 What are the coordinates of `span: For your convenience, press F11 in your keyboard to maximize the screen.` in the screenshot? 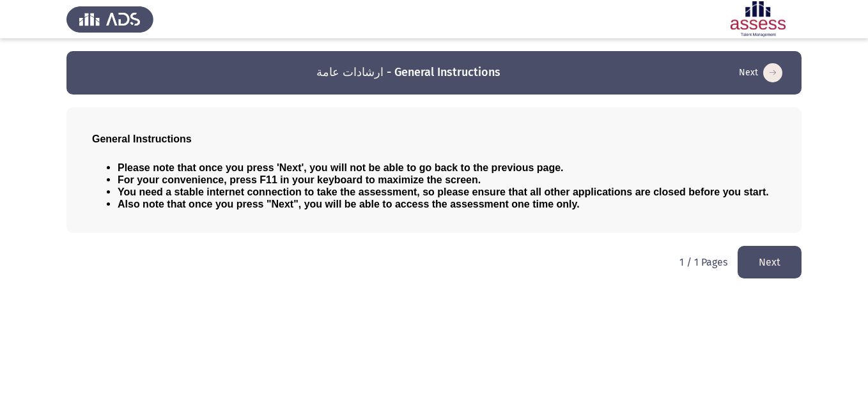 It's located at (299, 180).